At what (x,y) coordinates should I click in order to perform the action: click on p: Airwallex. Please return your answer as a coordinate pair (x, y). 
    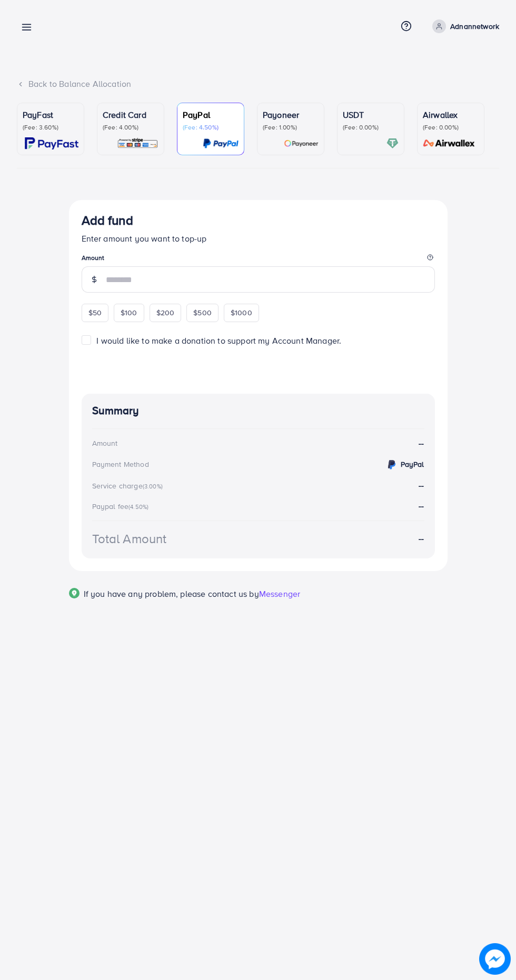
    Looking at the image, I should click on (451, 114).